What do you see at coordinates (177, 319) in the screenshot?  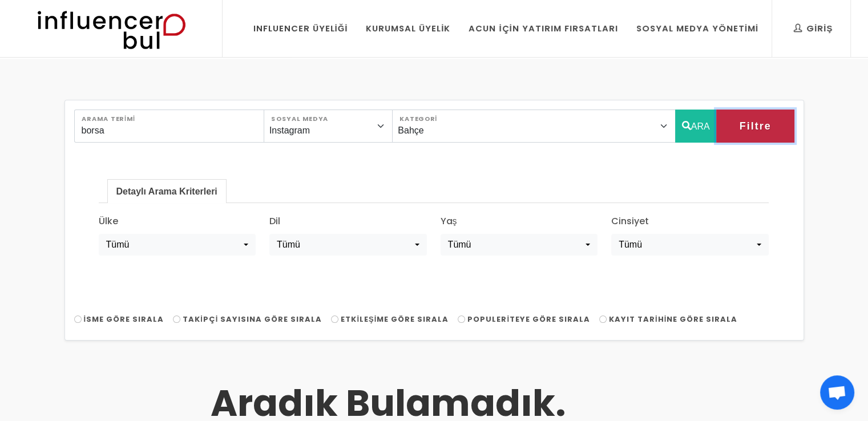 I see `input: Takipçi Sayısına Göre Sırala` at bounding box center [177, 319].